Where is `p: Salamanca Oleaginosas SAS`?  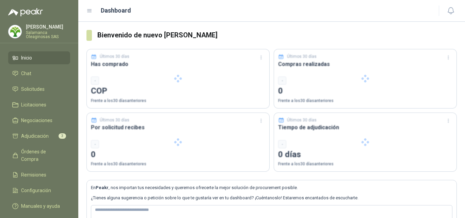
p: Salamanca Oleaginosas SAS is located at coordinates (48, 35).